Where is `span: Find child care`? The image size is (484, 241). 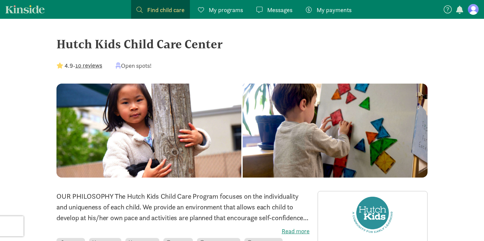 span: Find child care is located at coordinates (166, 10).